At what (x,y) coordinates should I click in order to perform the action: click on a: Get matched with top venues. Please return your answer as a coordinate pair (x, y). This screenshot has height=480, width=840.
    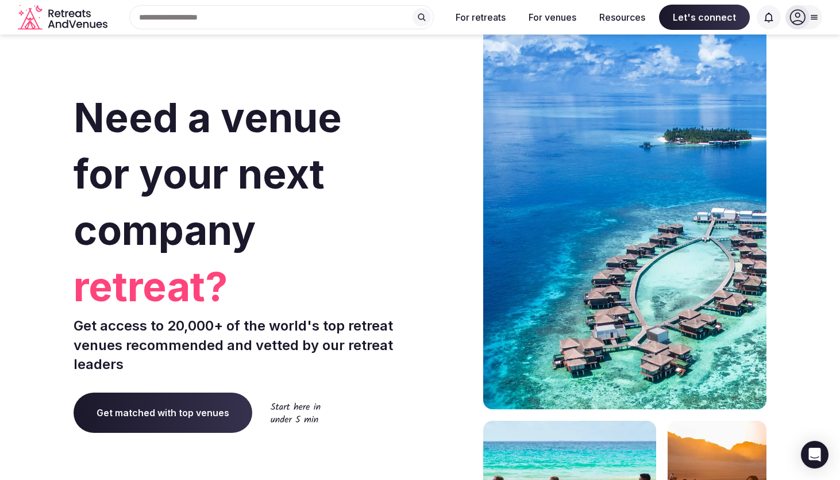
    Looking at the image, I should click on (163, 412).